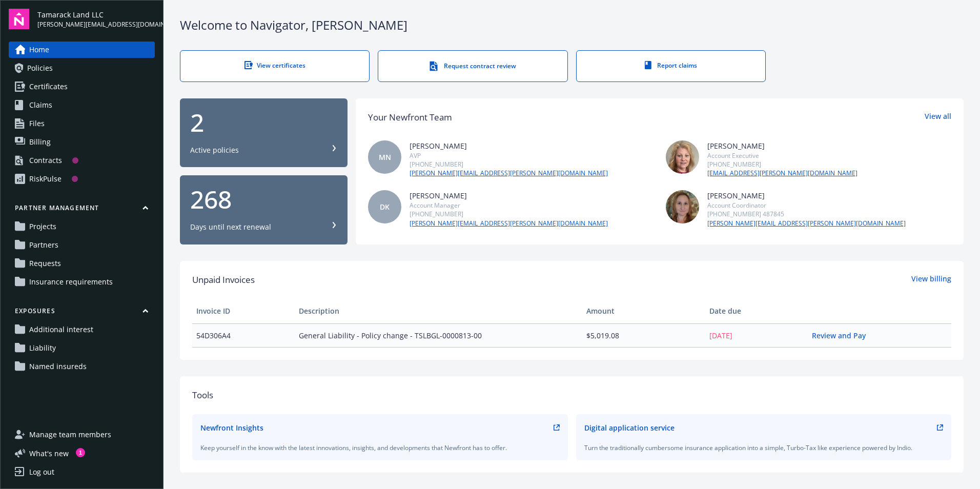  I want to click on a: Policies, so click(81, 68).